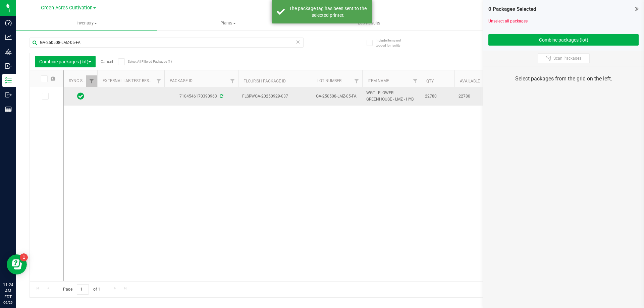 The height and width of the screenshot is (308, 644). I want to click on span: GA-250508-LMZ-05-FA, so click(337, 96).